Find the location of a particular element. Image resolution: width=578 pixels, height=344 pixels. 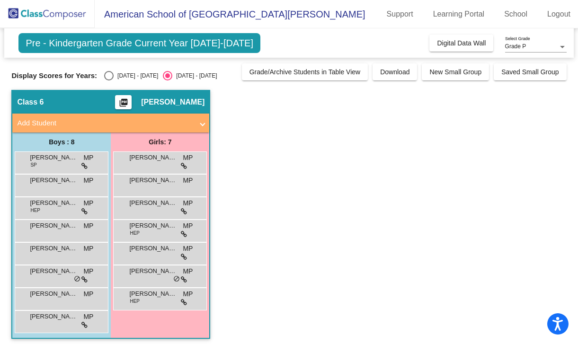

span: Grade P is located at coordinates (516, 46).